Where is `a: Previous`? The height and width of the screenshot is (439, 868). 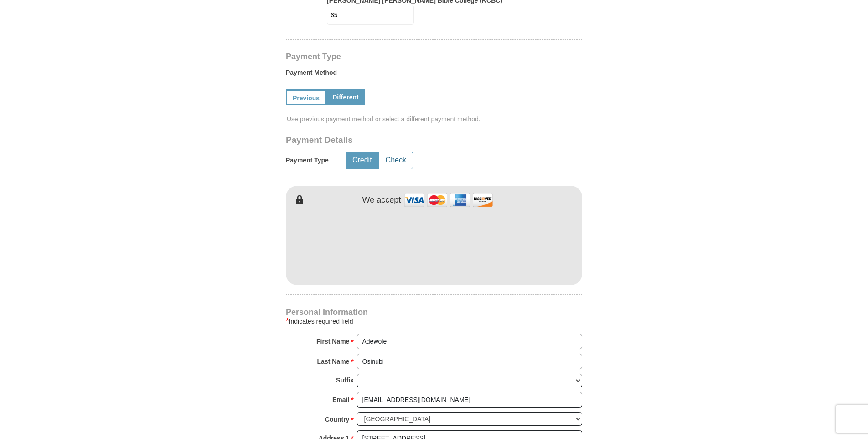
a: Previous is located at coordinates (306, 97).